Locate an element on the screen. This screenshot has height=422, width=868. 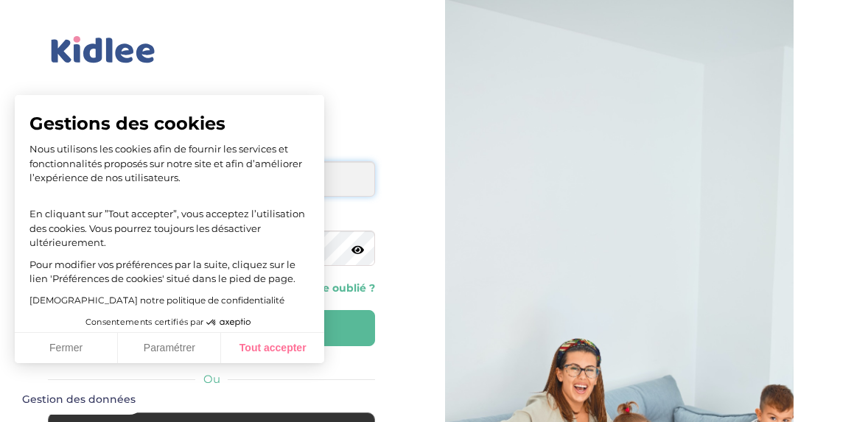
button: Fermer le widget sans consentement is located at coordinates (79, 400).